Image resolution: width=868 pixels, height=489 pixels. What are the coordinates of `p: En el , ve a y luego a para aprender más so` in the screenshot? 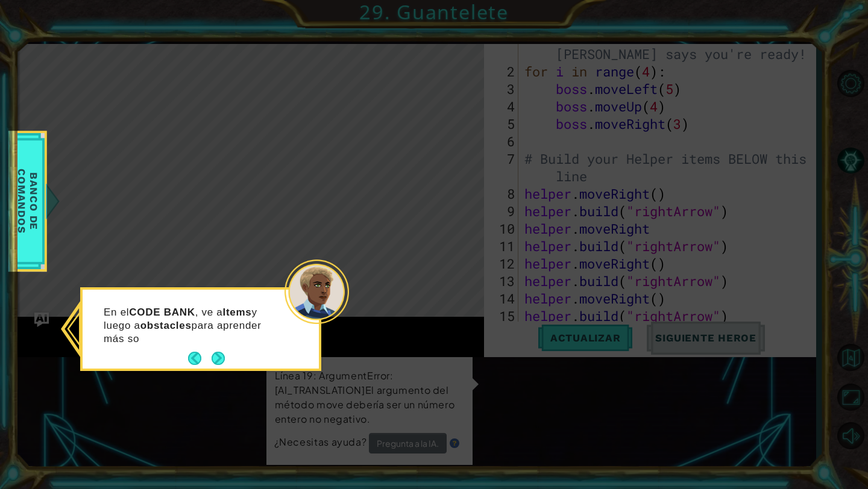 It's located at (193, 326).